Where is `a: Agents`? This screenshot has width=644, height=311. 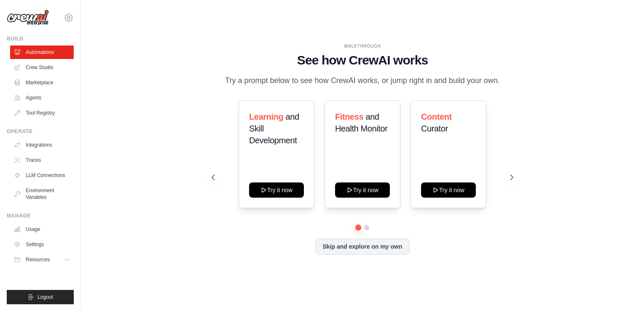
a: Agents is located at coordinates (42, 98).